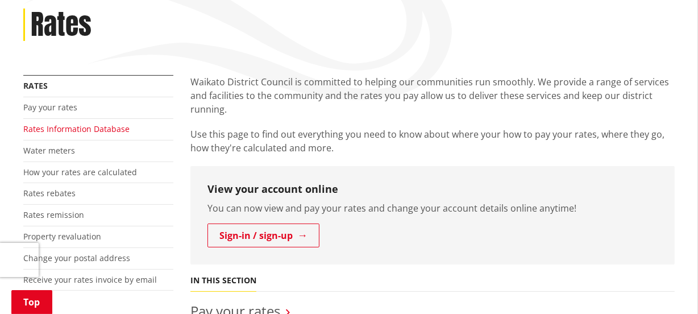 This screenshot has width=698, height=314. What do you see at coordinates (433, 208) in the screenshot?
I see `p: You can now view and pay your rates and change your account details online anytime!` at bounding box center [433, 208].